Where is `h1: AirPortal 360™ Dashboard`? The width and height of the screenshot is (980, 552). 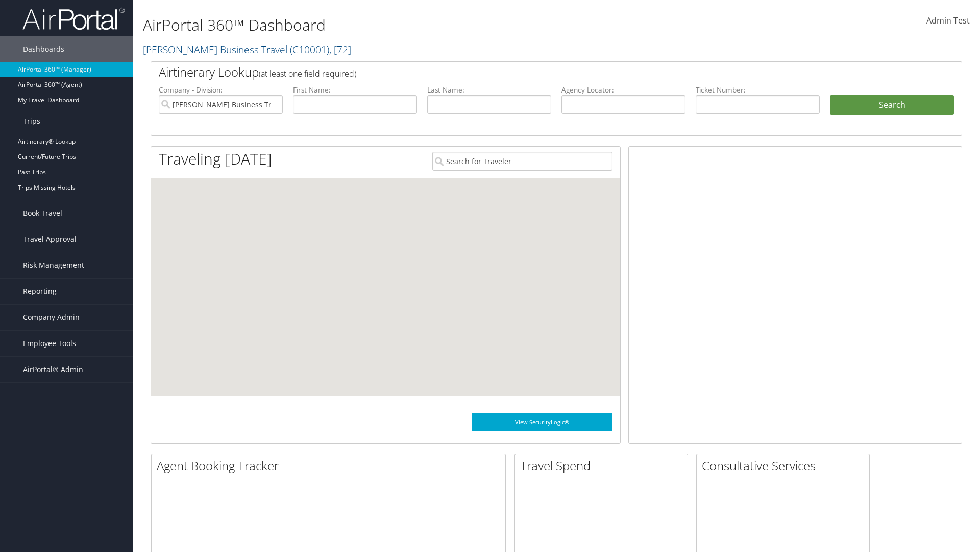
h1: AirPortal 360™ Dashboard is located at coordinates (419, 25).